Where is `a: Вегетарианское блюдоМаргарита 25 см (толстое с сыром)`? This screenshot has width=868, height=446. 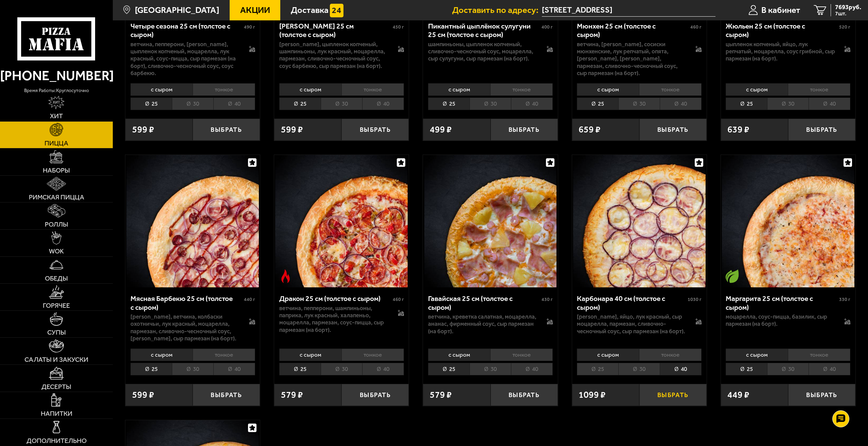
a: Вегетарианское блюдоМаргарита 25 см (толстое с сыром) is located at coordinates (789, 221).